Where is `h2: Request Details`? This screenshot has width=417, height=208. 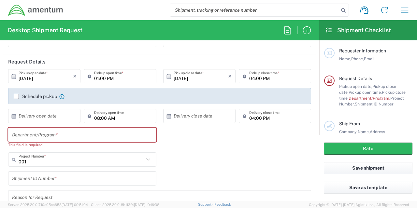
h2: Request Details is located at coordinates (27, 62).